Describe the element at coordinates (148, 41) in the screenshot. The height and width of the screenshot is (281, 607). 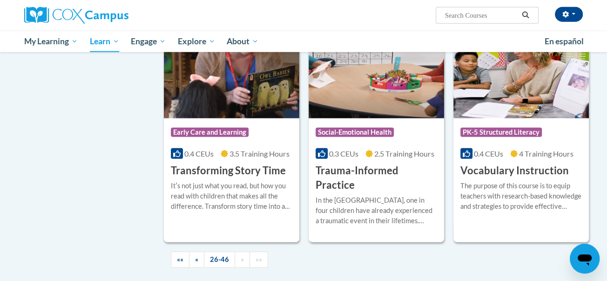
I see `a: Engage` at that location.